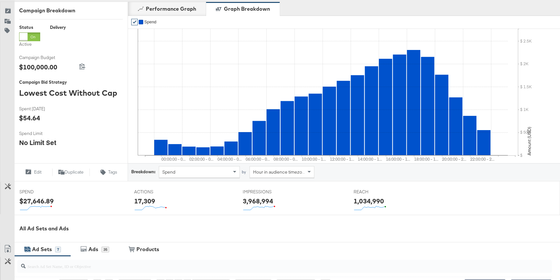 This screenshot has width=560, height=280. Describe the element at coordinates (264, 263) in the screenshot. I see `input: Search Ad Set Name, ID or Objective` at that location.